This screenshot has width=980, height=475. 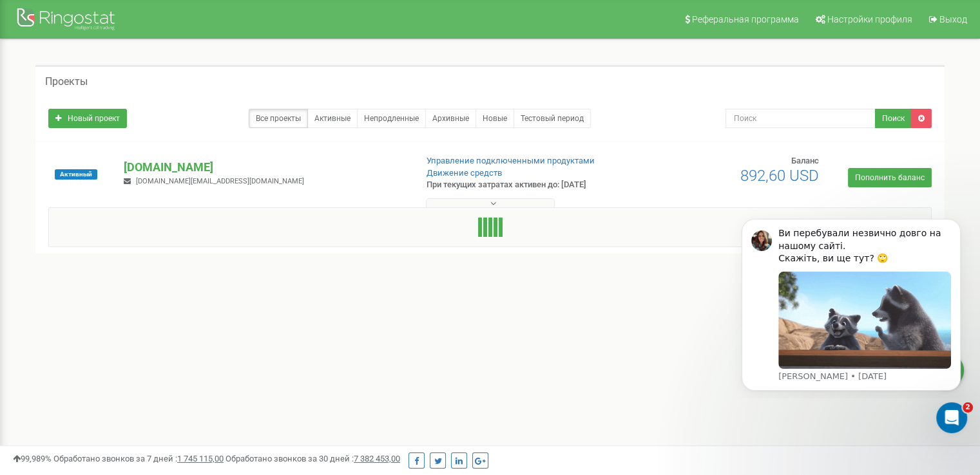 I want to click on span: Выход, so click(x=953, y=19).